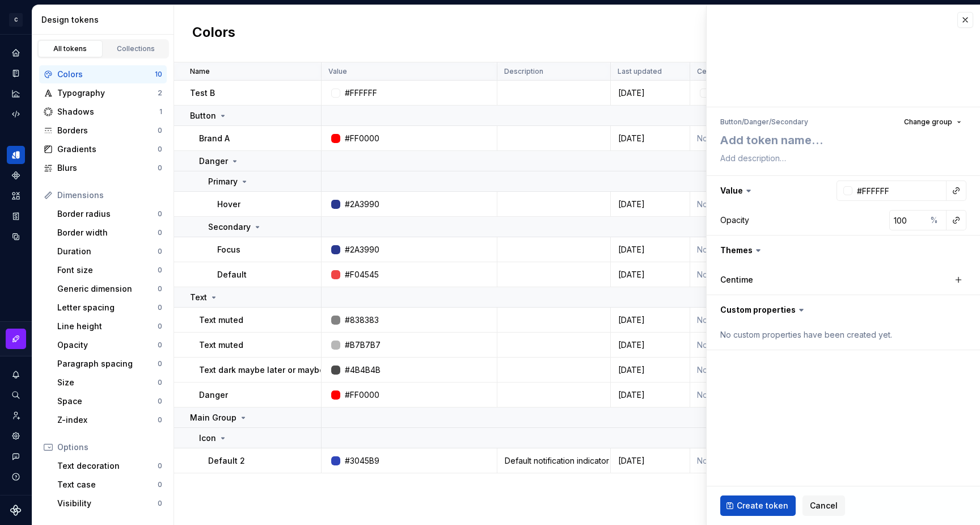 The height and width of the screenshot is (525, 980). I want to click on p: Focus, so click(229, 250).